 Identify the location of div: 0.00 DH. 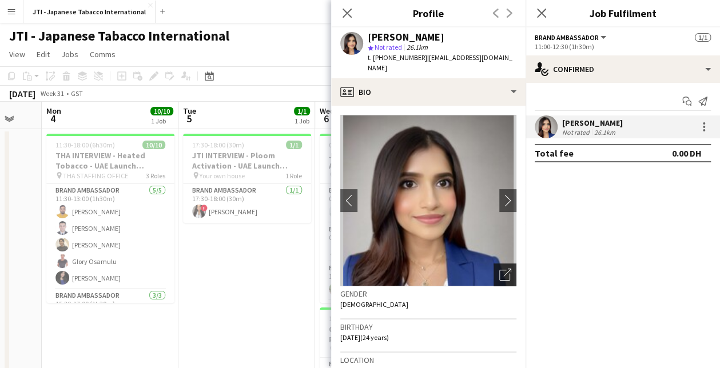
(687, 153).